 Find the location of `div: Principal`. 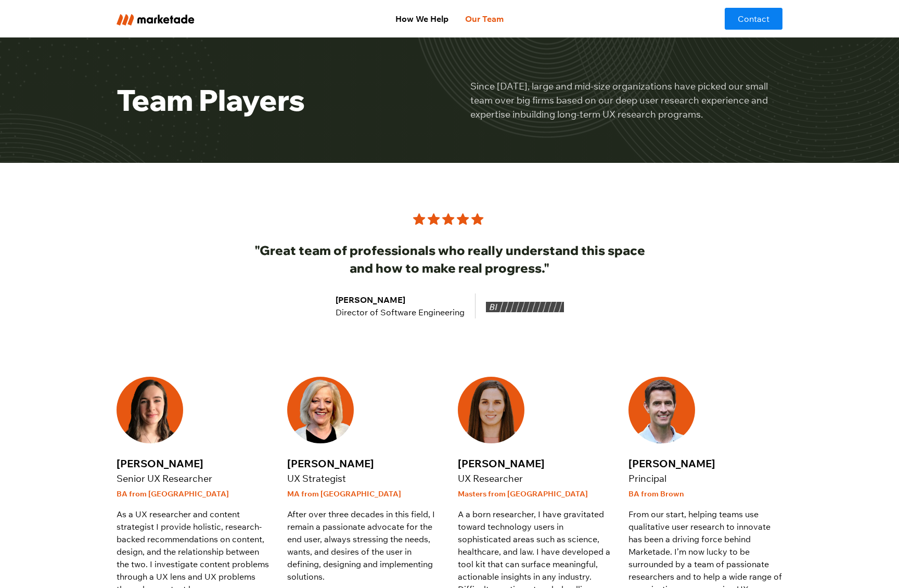

div: Principal is located at coordinates (705, 478).